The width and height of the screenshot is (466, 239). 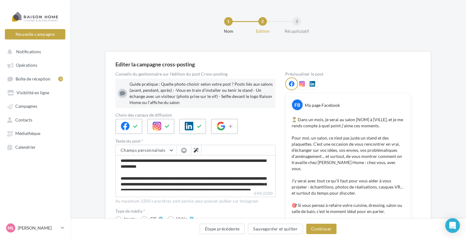 What do you see at coordinates (146, 150) in the screenshot?
I see `button: Champs personnalisés` at bounding box center [146, 150].